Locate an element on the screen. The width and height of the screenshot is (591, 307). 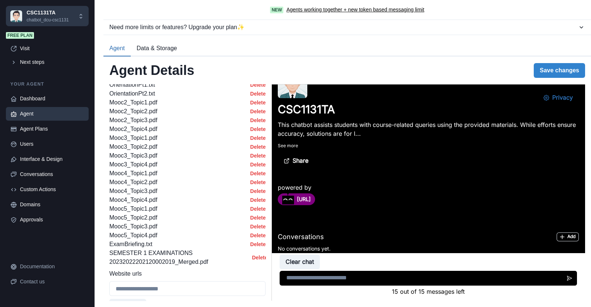
p: Mooc3_Topic4.pdf is located at coordinates (133, 165).